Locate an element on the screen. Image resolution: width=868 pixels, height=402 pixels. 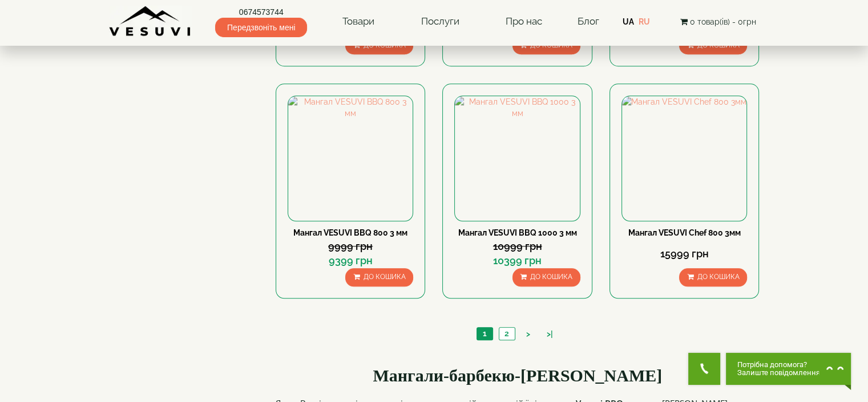
a: RU is located at coordinates (645, 22).